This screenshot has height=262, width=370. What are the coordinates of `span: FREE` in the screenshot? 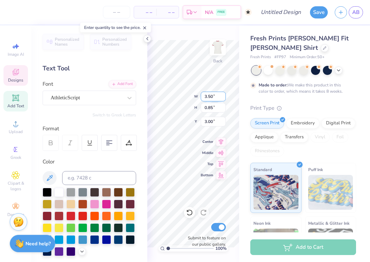 It's located at (221, 12).